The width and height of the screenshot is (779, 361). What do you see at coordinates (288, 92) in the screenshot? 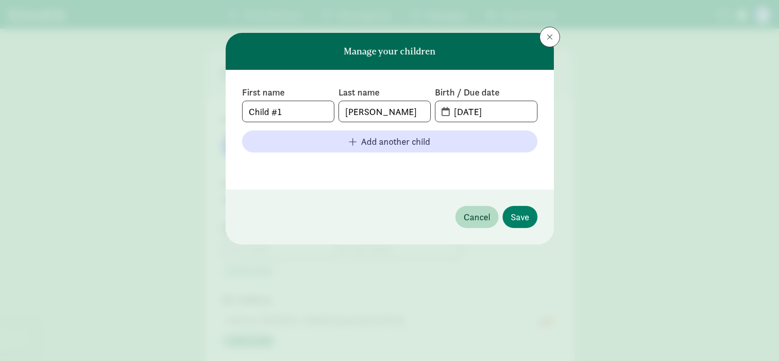
I see `label: First name` at bounding box center [288, 92].